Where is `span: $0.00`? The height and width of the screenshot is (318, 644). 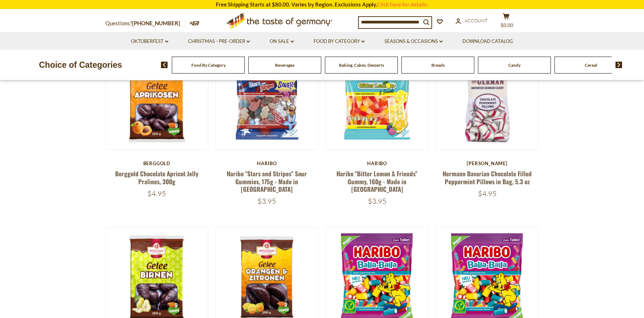
span: $0.00 is located at coordinates (507, 25).